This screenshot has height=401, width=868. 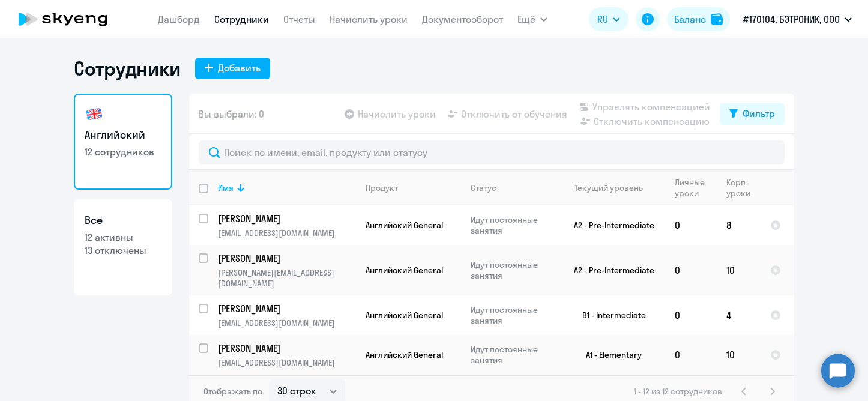 I want to click on a: Английский12 сотрудников, so click(x=123, y=141).